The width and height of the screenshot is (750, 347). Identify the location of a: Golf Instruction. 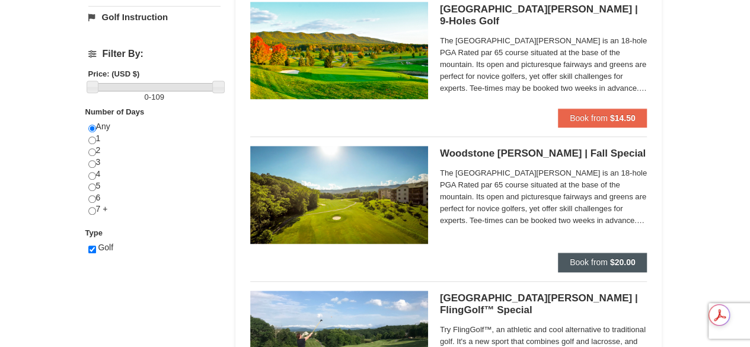
(154, 17).